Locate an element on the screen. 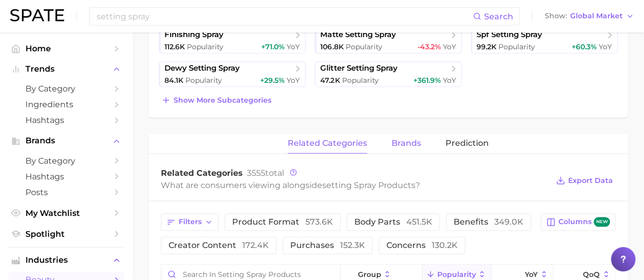  span: Global Market is located at coordinates (596, 16).